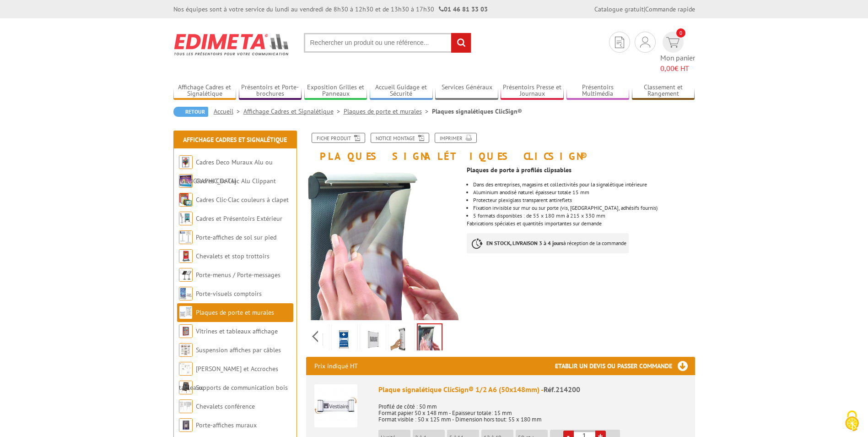  I want to click on img: Cadres Clic-Clac couleurs à clapet, so click(186, 200).